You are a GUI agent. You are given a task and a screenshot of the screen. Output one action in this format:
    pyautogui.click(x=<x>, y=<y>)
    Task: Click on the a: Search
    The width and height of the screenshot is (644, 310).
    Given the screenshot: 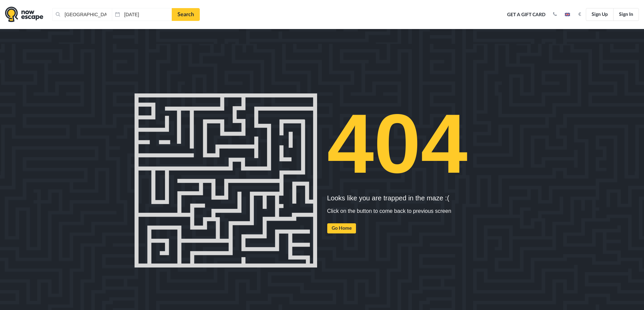 What is the action you would take?
    pyautogui.click(x=186, y=14)
    